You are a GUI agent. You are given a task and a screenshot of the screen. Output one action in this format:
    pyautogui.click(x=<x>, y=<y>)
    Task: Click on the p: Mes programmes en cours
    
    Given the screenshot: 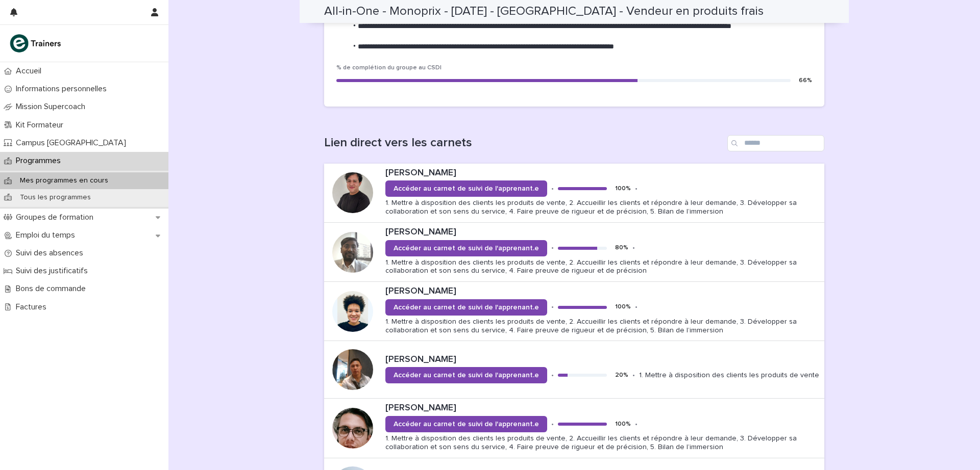 What is the action you would take?
    pyautogui.click(x=64, y=180)
    